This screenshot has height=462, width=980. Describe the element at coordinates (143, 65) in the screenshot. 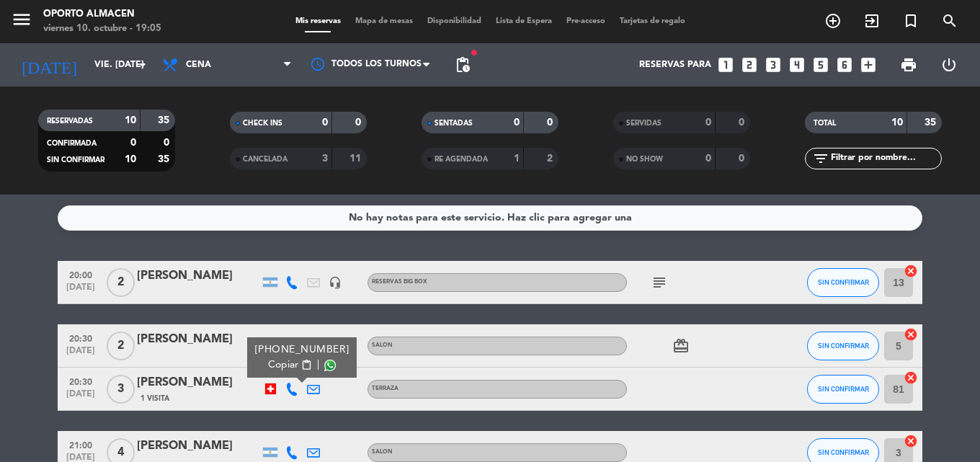

I see `i: arrow_drop_down` at that location.